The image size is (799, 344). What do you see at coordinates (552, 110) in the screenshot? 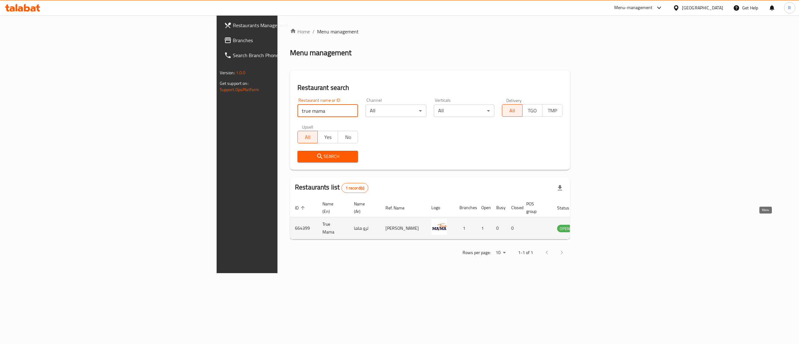
I see `button: TMP` at bounding box center [552, 110].